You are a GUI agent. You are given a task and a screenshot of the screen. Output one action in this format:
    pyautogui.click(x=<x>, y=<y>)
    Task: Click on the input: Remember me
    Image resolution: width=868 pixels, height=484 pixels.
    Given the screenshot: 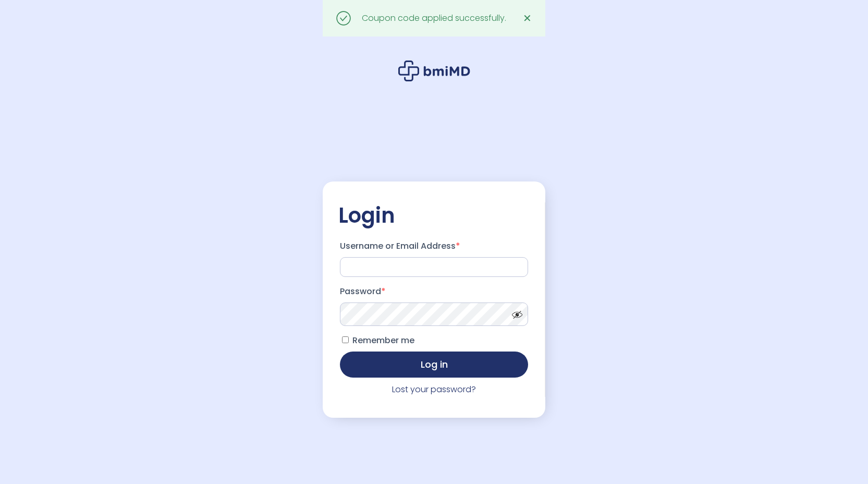 What is the action you would take?
    pyautogui.click(x=345, y=340)
    